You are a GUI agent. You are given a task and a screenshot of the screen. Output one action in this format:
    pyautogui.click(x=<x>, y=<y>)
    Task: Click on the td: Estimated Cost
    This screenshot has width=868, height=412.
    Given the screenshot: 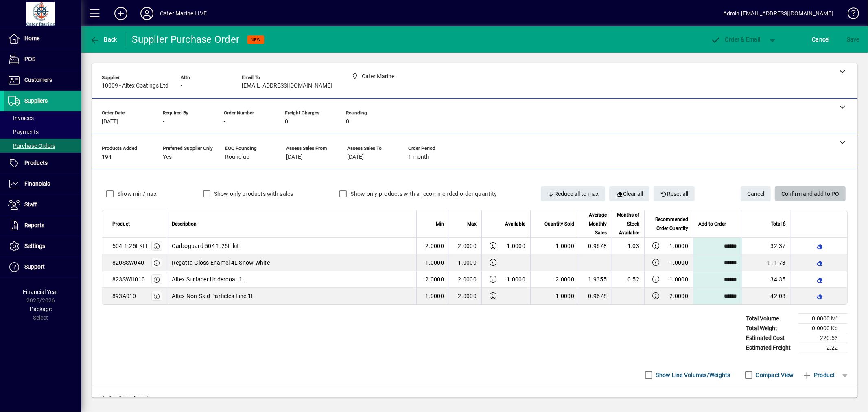 What is the action you would take?
    pyautogui.click(x=770, y=338)
    